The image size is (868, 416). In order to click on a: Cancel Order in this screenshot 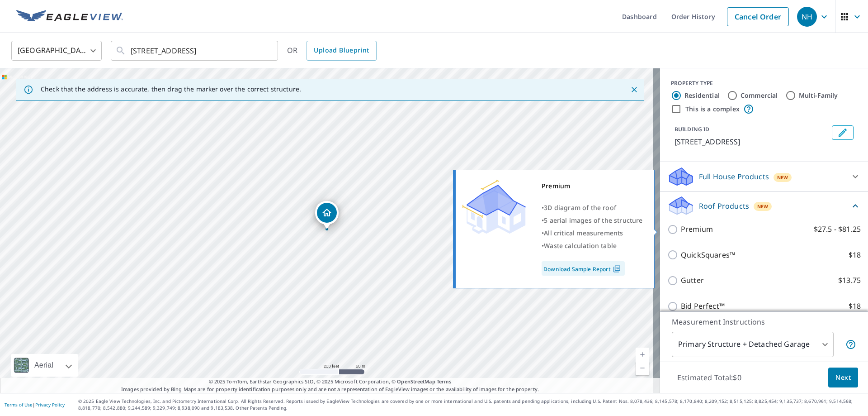, I will do `click(758, 17)`.